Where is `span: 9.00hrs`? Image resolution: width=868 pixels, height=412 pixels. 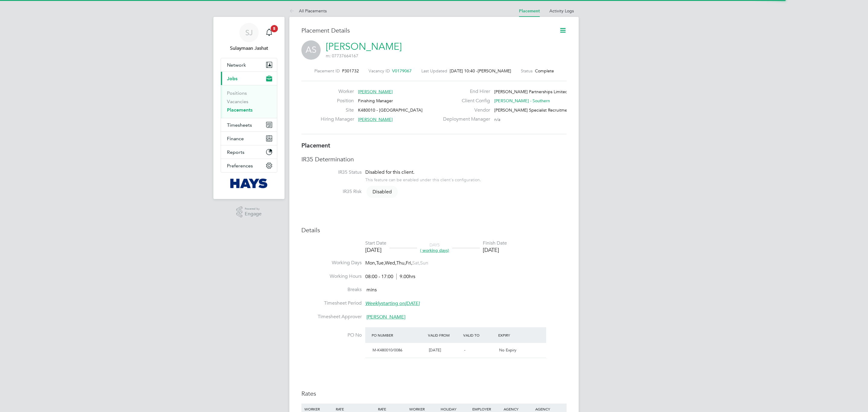
span: 9.00hrs is located at coordinates (406, 277).